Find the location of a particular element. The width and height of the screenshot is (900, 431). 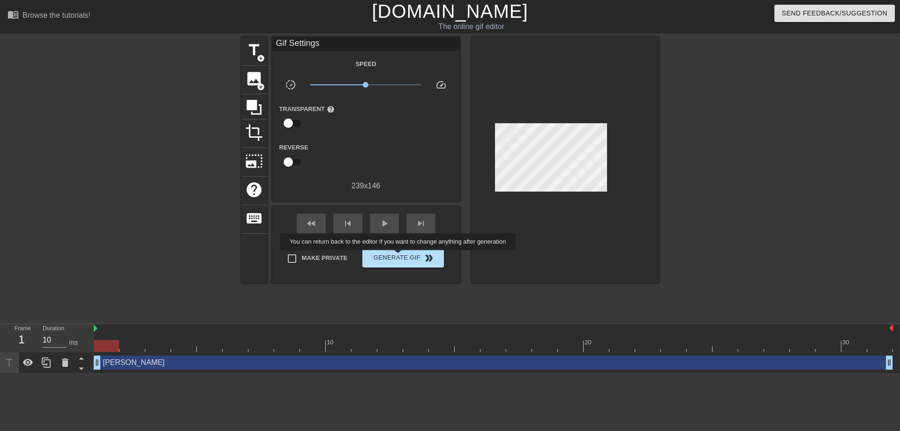

div: 30 is located at coordinates (847, 343).